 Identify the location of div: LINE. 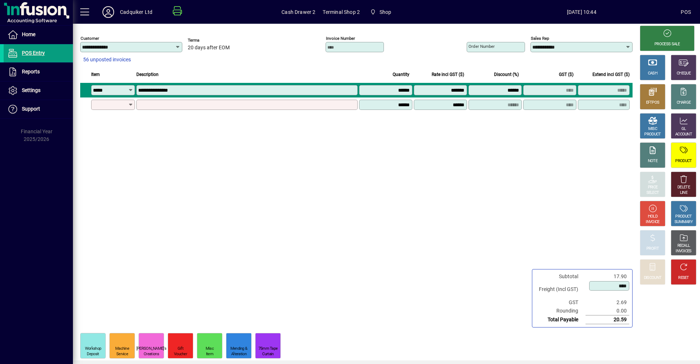
(684, 193).